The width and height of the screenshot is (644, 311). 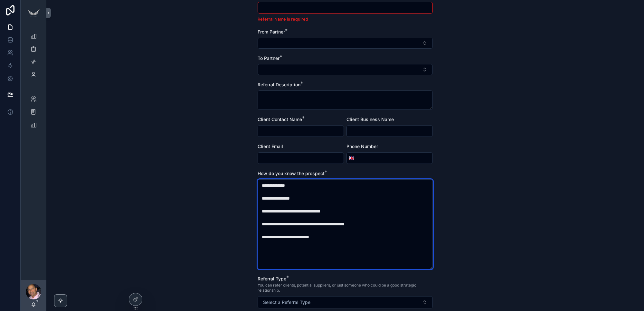 I want to click on span: To Partner, so click(x=268, y=58).